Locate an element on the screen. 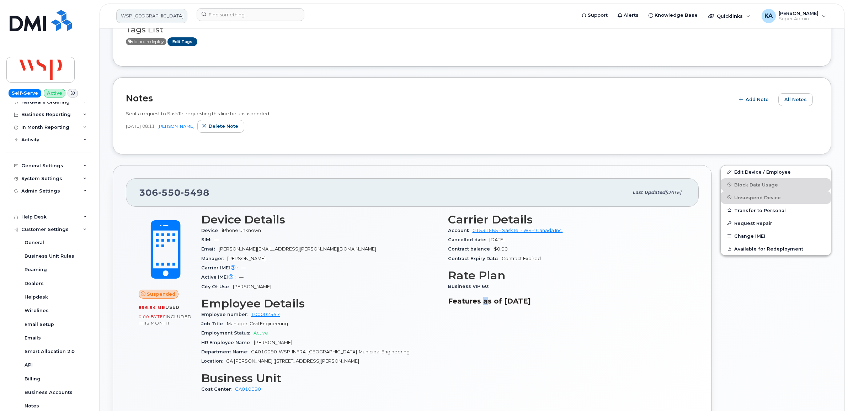 Image resolution: width=848 pixels, height=411 pixels. span: Add Note is located at coordinates (757, 99).